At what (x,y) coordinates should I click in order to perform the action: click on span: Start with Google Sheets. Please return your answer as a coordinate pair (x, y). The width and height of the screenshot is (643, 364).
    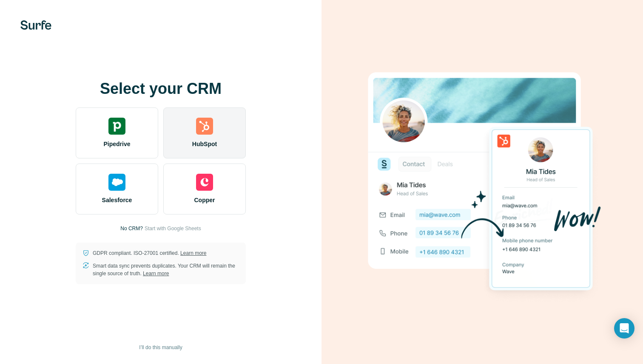
    Looking at the image, I should click on (173, 229).